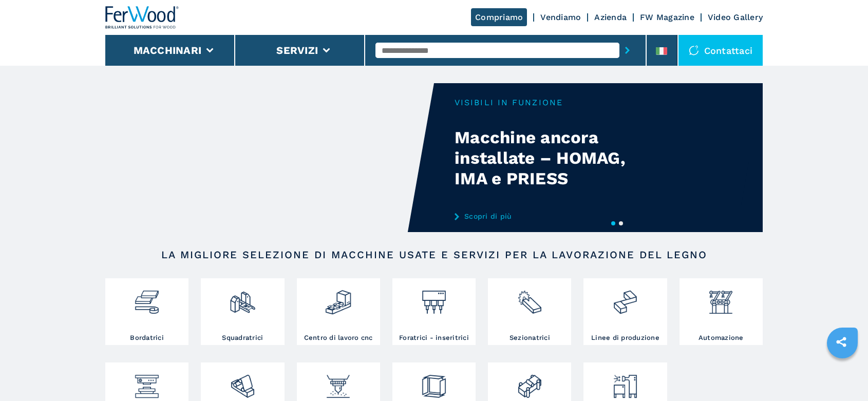 The width and height of the screenshot is (868, 401). I want to click on a: Bordatrici, so click(147, 312).